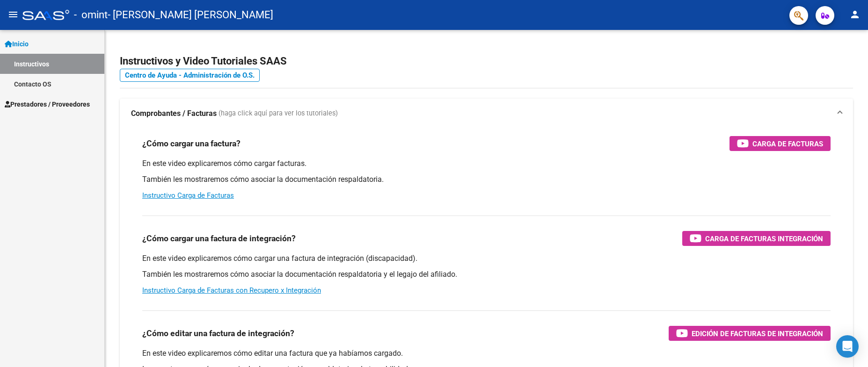 The width and height of the screenshot is (868, 367). I want to click on span: (haga click aquí para ver los tutoriales), so click(278, 113).